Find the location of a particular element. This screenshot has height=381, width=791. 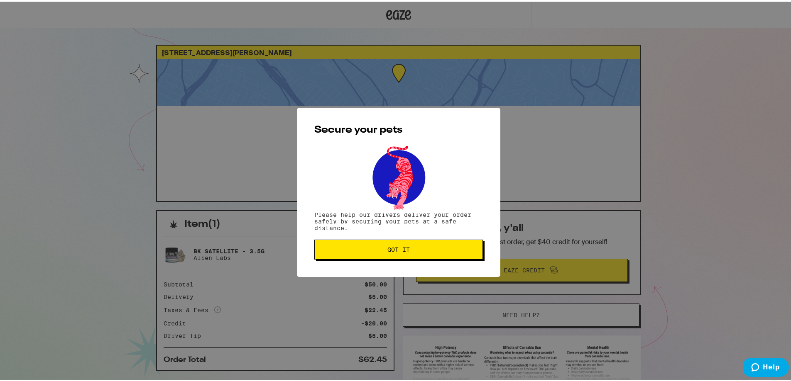

h2: Secure your pets is located at coordinates (398, 129).